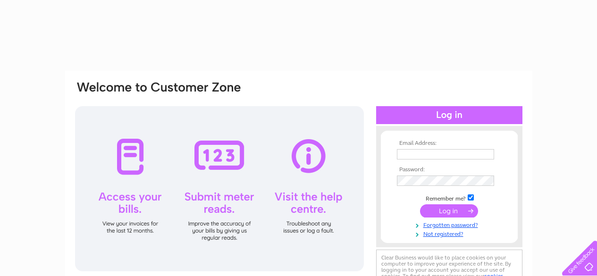 The width and height of the screenshot is (597, 276). Describe the element at coordinates (449, 211) in the screenshot. I see `input: Submit` at that location.